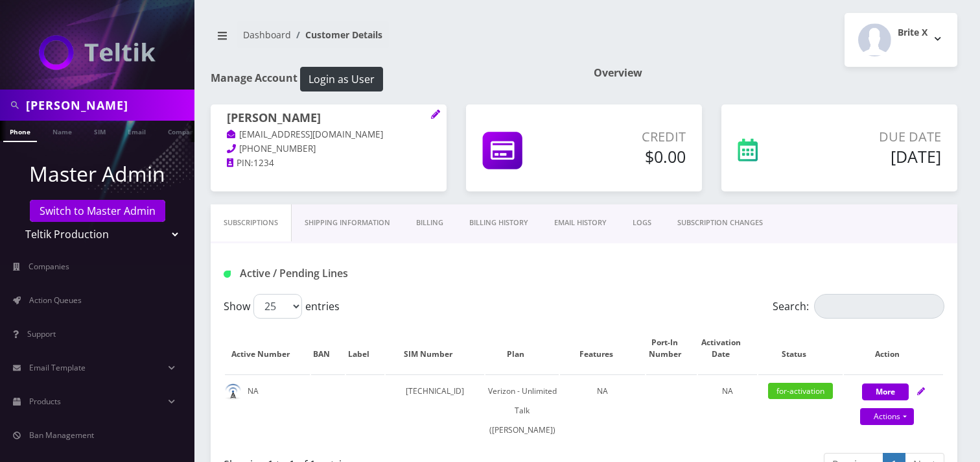  Describe the element at coordinates (393, 40) in the screenshot. I see `nav: breadcrumb` at that location.